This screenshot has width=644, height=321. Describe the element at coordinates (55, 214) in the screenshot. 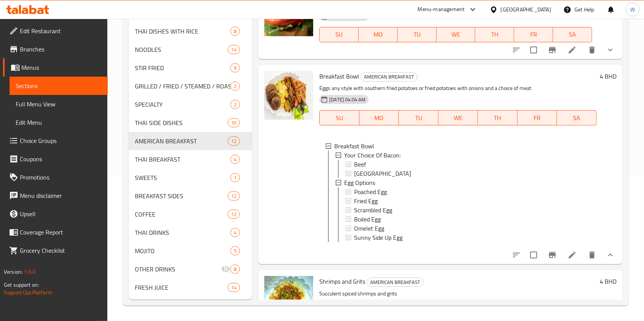

I see `a: Upsell` at that location.